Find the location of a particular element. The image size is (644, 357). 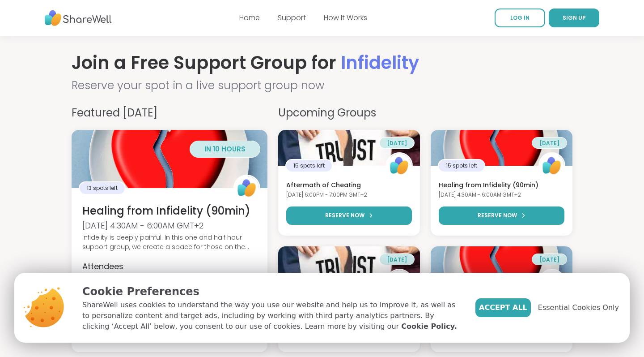

button: Accept All is located at coordinates (503, 308).